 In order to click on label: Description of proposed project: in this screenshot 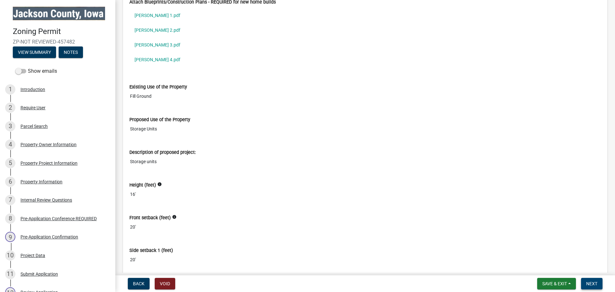, I will do `click(162, 153)`.